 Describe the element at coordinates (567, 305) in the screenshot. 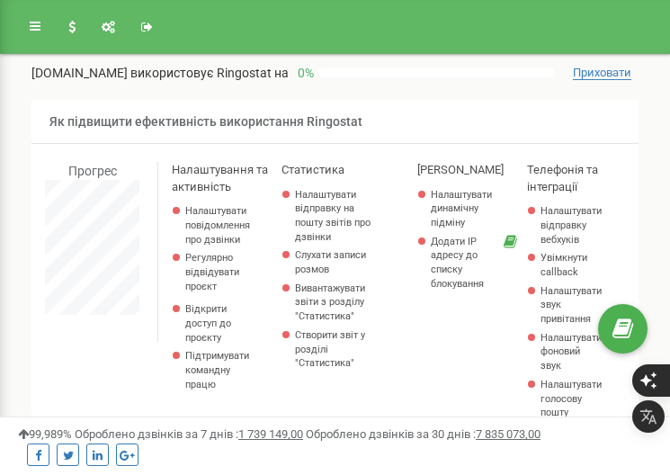

I see `a: Налаштувати звук привітання` at that location.